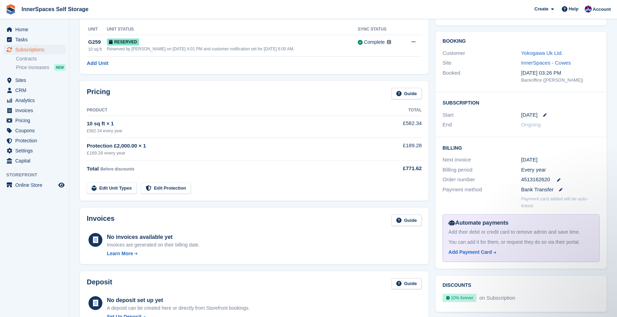  What do you see at coordinates (153, 253) in the screenshot?
I see `a: Learn More` at bounding box center [153, 253].